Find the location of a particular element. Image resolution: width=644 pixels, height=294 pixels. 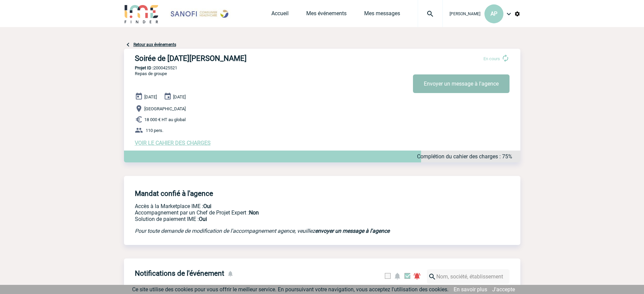

a: J'accepte is located at coordinates (503, 289).